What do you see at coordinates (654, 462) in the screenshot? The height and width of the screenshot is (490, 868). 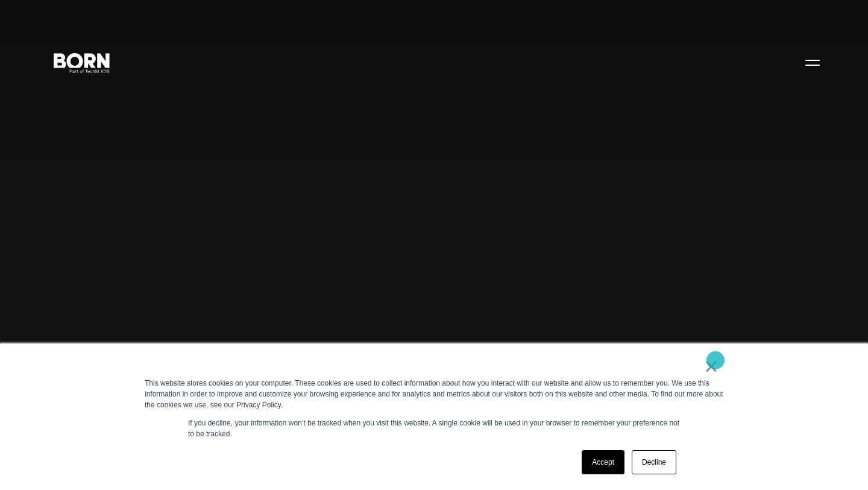 I see `a: Decline` at bounding box center [654, 462].